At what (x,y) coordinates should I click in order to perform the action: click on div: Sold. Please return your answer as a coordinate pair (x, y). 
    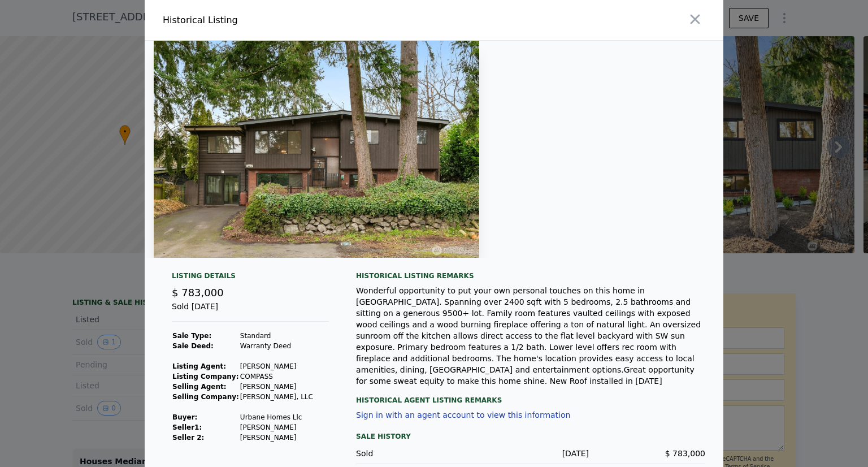
    Looking at the image, I should click on (414, 453).